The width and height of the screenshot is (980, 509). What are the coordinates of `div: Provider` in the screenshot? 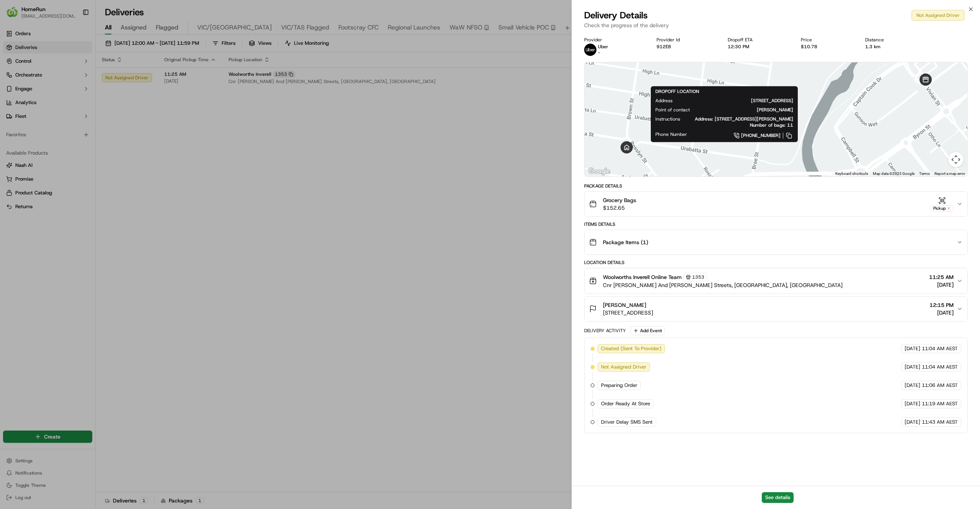 It's located at (614, 40).